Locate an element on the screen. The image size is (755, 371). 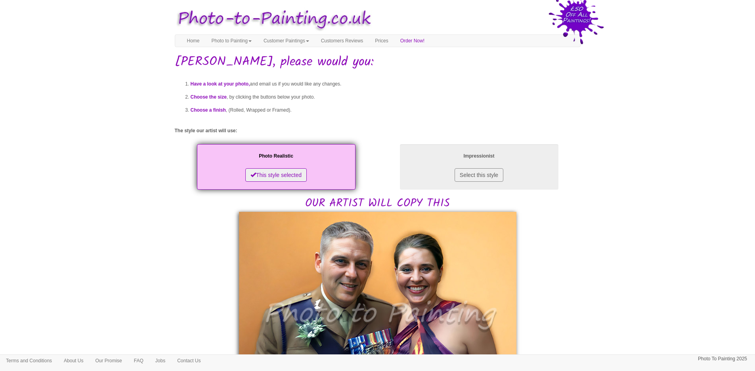
p: Impressionist is located at coordinates (479, 156).